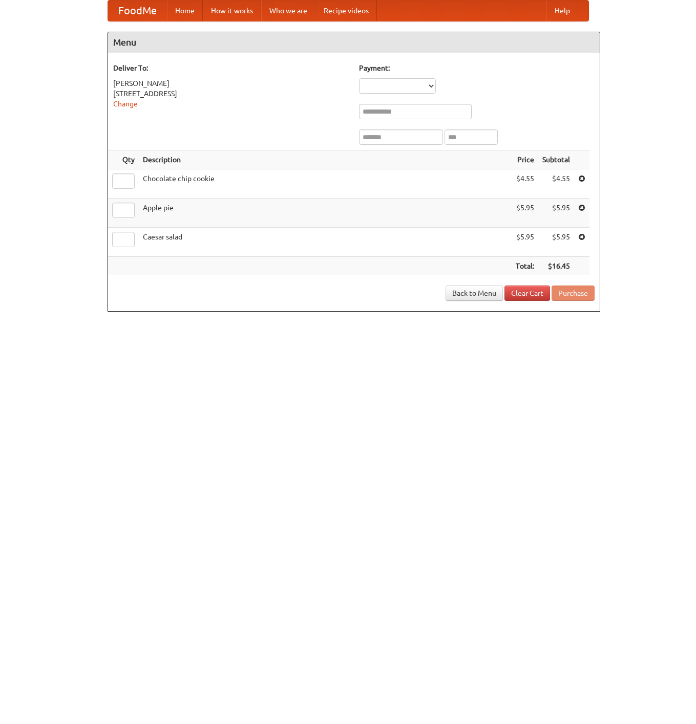  What do you see at coordinates (474, 293) in the screenshot?
I see `a: Back to Menu` at bounding box center [474, 293].